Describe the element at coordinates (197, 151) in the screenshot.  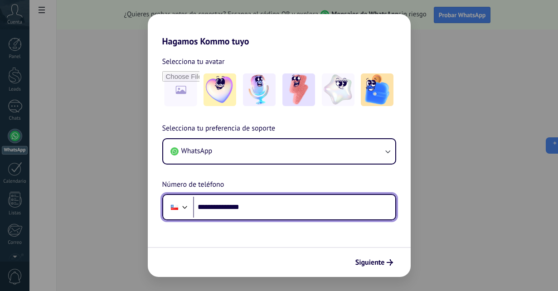
I see `span: WhatsApp` at that location.